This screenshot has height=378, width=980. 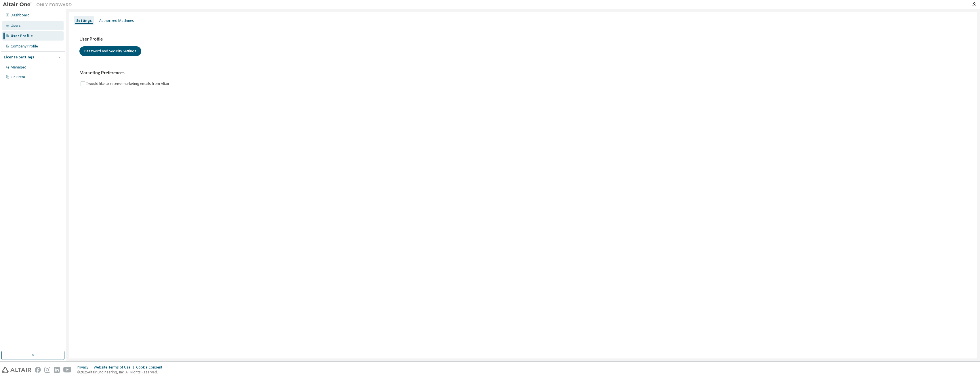 What do you see at coordinates (48, 370) in the screenshot?
I see `img: instagram.svg` at bounding box center [48, 370].